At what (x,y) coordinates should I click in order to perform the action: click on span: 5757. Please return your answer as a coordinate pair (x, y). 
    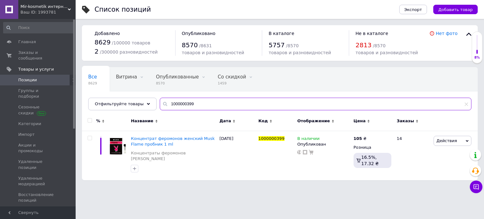
    Looking at the image, I should click on (276, 45).